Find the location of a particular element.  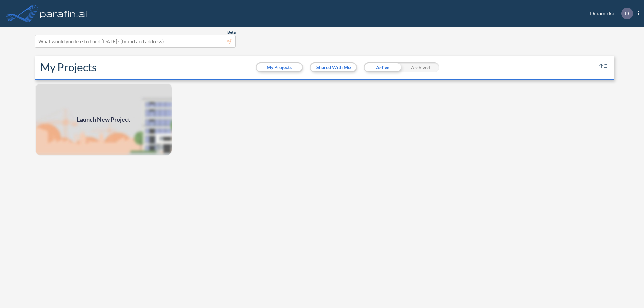

button: Shared With Me is located at coordinates (333, 68).